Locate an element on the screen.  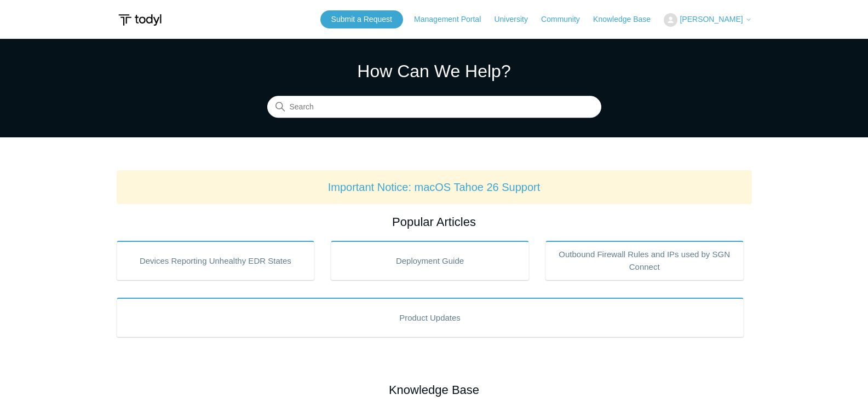
a: Deployment Guide is located at coordinates (430, 260).